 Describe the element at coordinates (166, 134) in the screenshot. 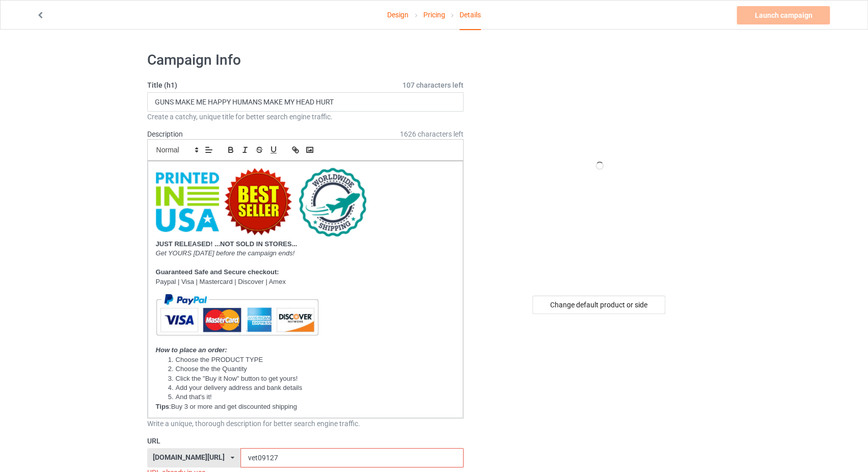

I see `label: Description` at that location.